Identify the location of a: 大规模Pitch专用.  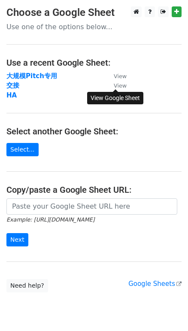
(32, 76).